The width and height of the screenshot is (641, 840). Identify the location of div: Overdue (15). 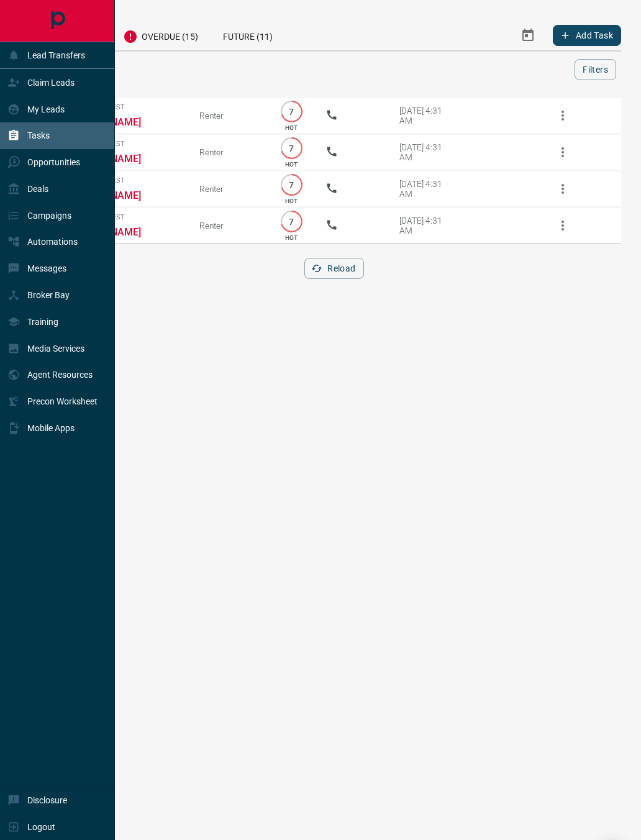
(160, 35).